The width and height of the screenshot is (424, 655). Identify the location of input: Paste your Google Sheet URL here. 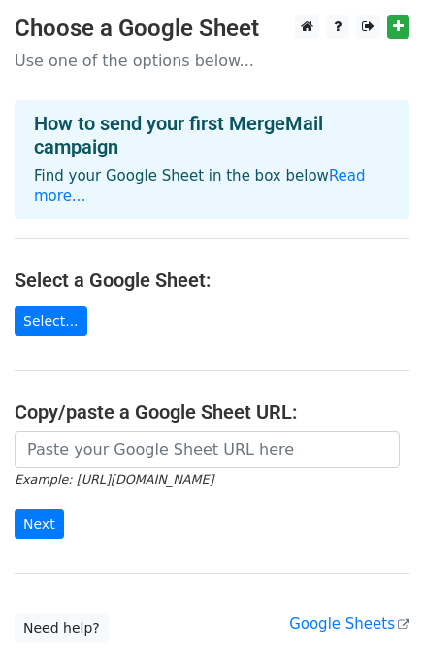
(207, 450).